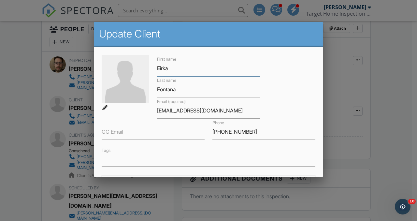 Image resolution: width=417 pixels, height=221 pixels. I want to click on label: Email (required), so click(171, 102).